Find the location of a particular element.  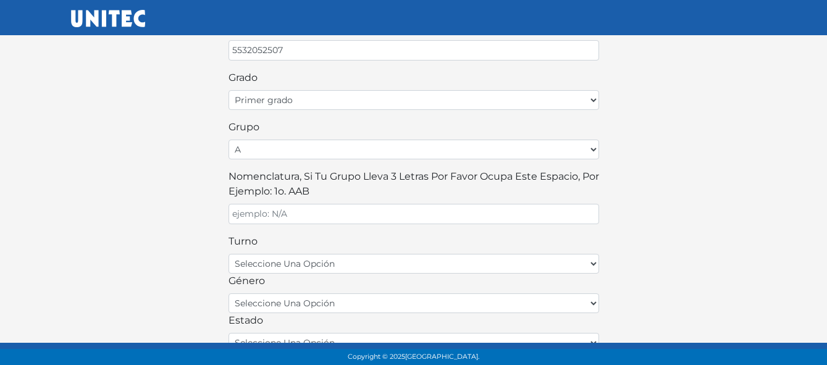

img: UNITEC is located at coordinates (108, 19).